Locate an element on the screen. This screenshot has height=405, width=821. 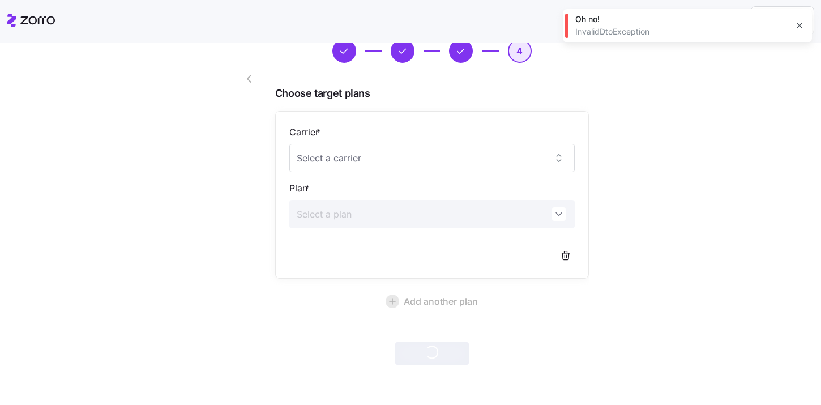
button: Add another plan is located at coordinates (432, 301).